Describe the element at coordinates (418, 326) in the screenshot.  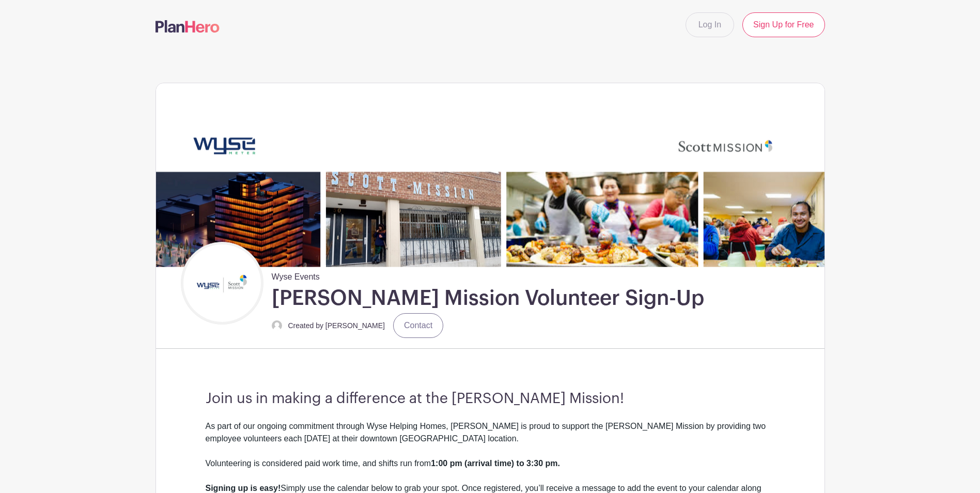
I see `a: Contact` at that location.